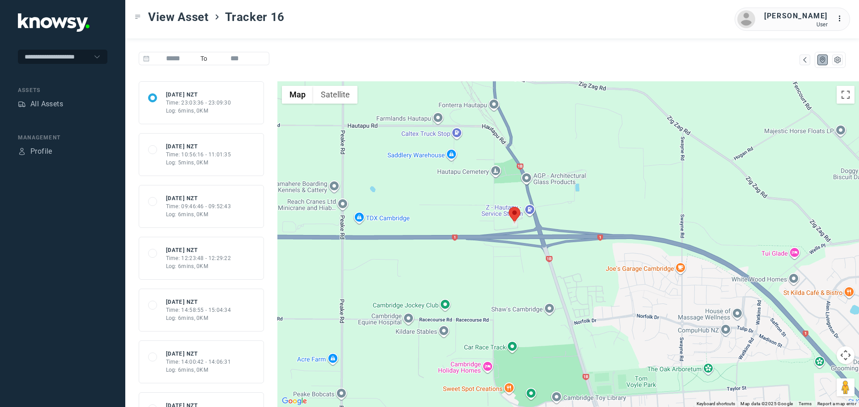  I want to click on div: Toggle Menu, so click(138, 17).